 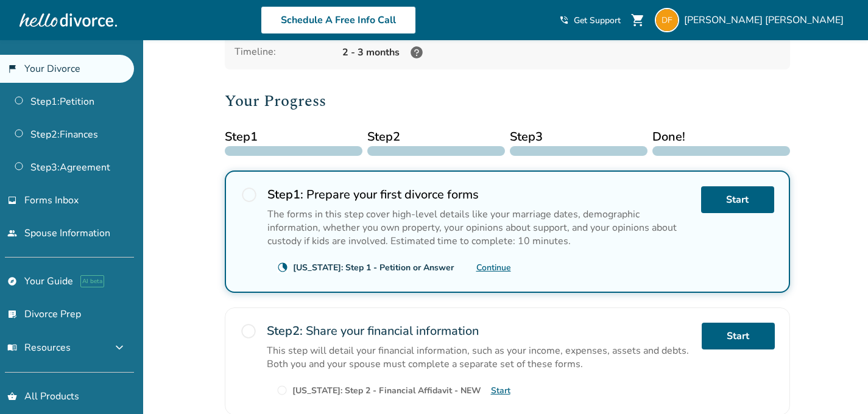 I want to click on span: Forms Inbox, so click(x=51, y=201).